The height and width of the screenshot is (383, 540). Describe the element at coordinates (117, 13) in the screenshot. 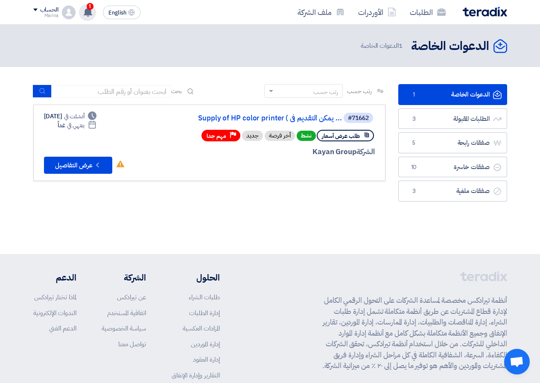

I see `span: English` at that location.